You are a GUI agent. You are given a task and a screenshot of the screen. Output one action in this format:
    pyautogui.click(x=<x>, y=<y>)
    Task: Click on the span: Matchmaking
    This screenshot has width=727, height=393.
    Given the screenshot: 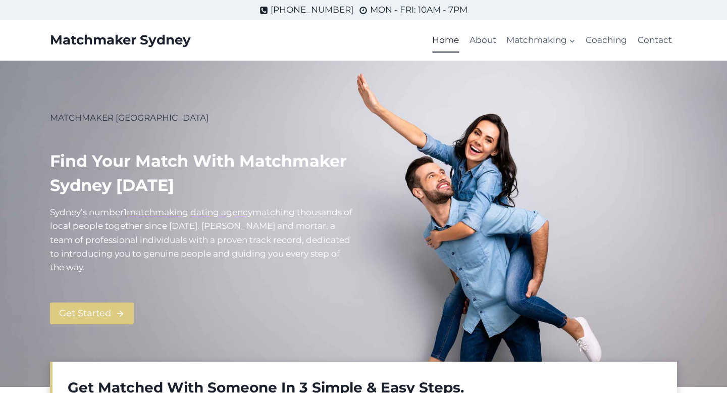 What is the action you would take?
    pyautogui.click(x=541, y=40)
    